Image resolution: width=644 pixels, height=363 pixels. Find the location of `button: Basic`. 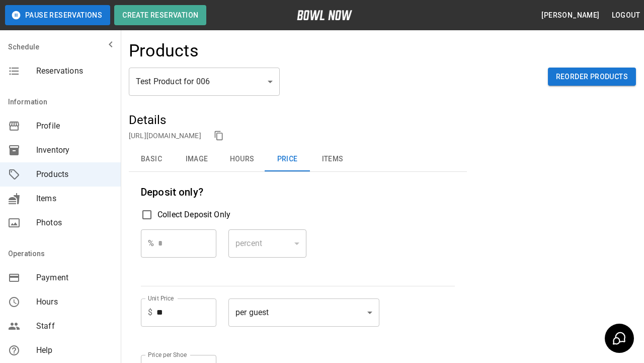

button: Basic is located at coordinates (152, 159).